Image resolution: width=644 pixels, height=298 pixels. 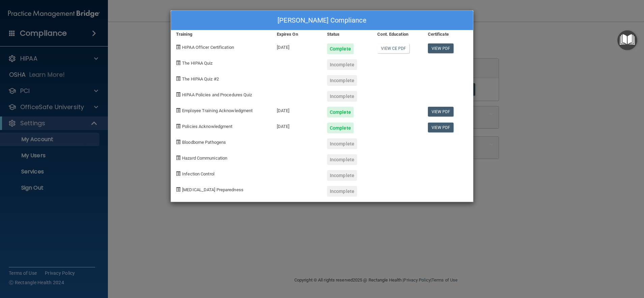 I want to click on span: Employee Training Acknowledgment, so click(x=217, y=110).